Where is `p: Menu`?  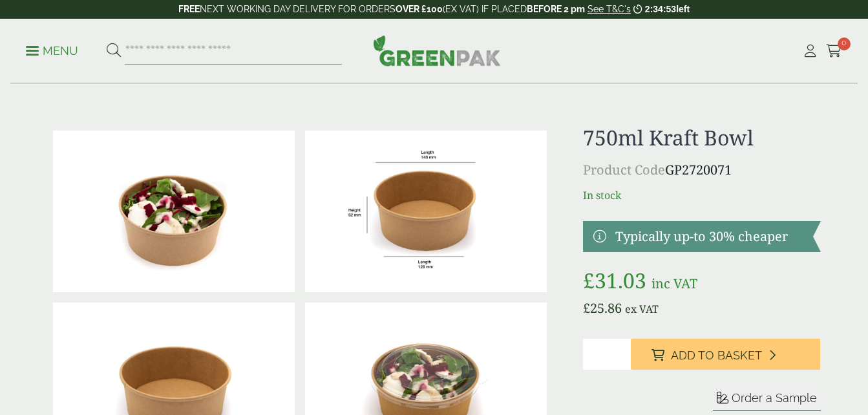 p: Menu is located at coordinates (52, 51).